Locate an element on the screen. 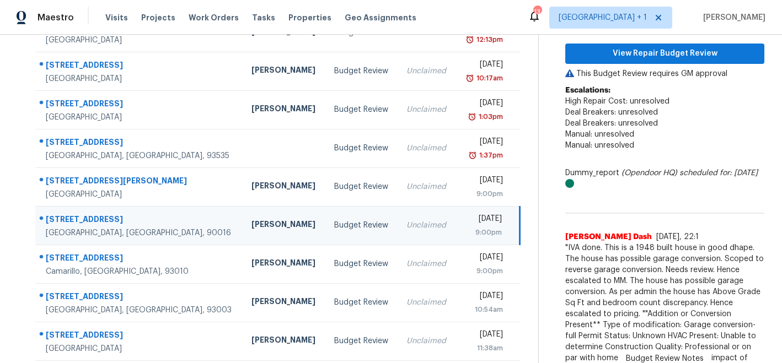  div: 12:13pm is located at coordinates (489, 40).